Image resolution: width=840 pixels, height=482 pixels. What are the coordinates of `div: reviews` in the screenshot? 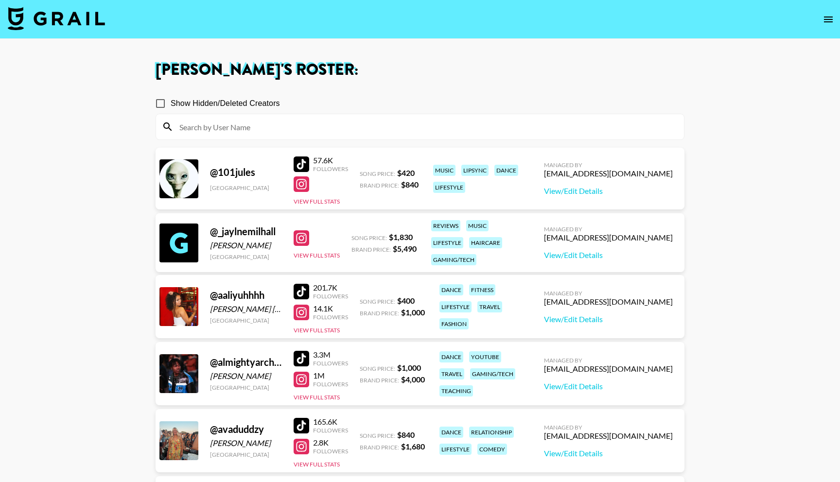 It's located at (446, 226).